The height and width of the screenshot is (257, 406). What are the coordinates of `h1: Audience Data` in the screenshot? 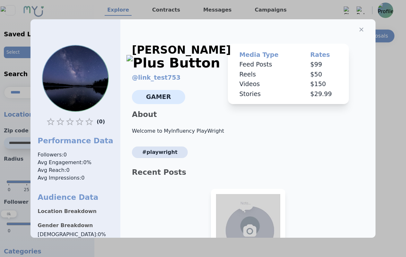 It's located at (75, 197).